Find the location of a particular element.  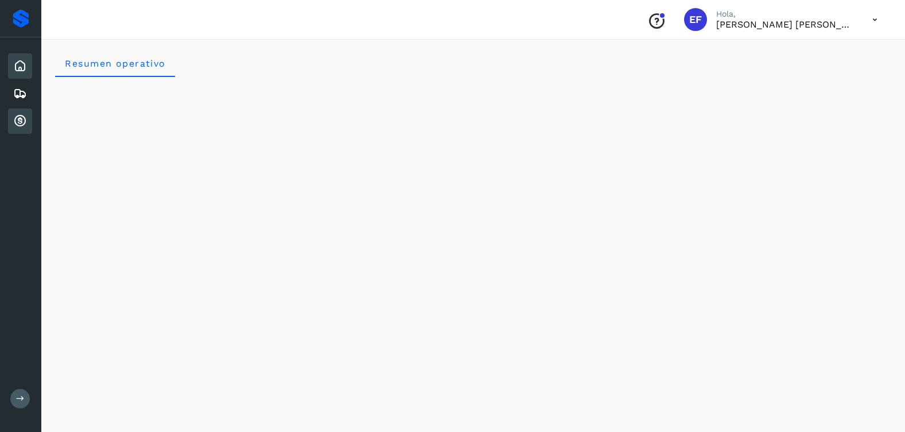

p: Hola, is located at coordinates (785, 14).